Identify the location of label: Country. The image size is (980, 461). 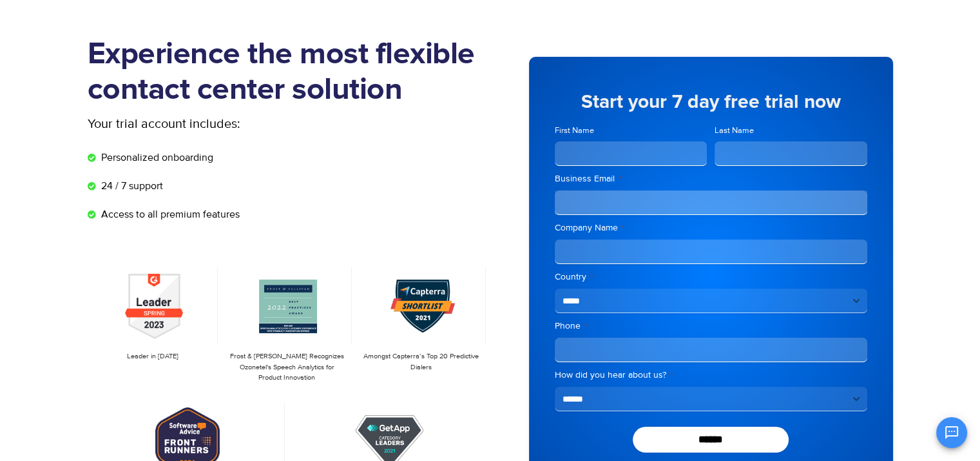
(711, 277).